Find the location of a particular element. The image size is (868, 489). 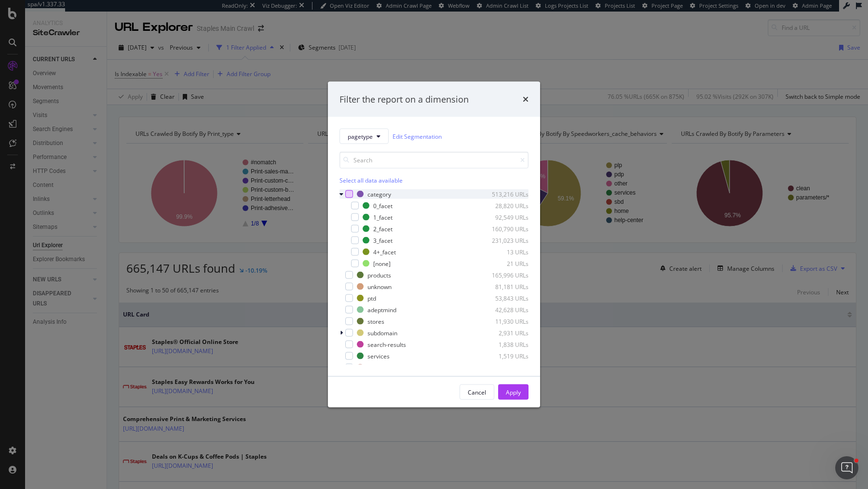

div: 13 URLs is located at coordinates (505, 252).